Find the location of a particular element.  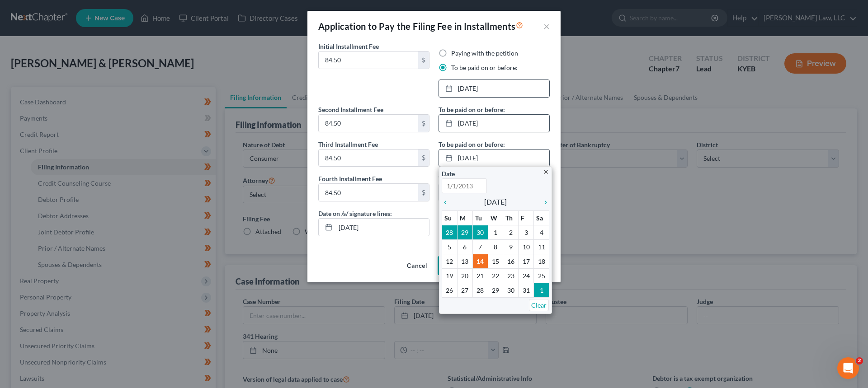

input: MM/DD/YYYY is located at coordinates (382, 227).